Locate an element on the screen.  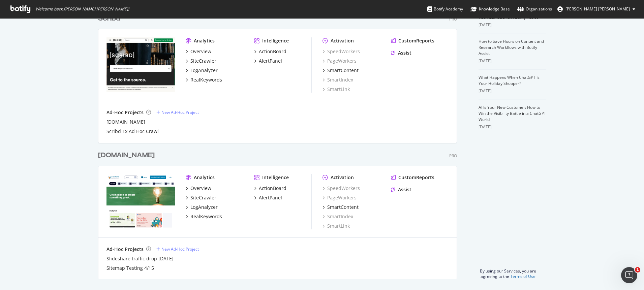
div: By using our Services, you are agreeing to the is located at coordinates (508, 272).